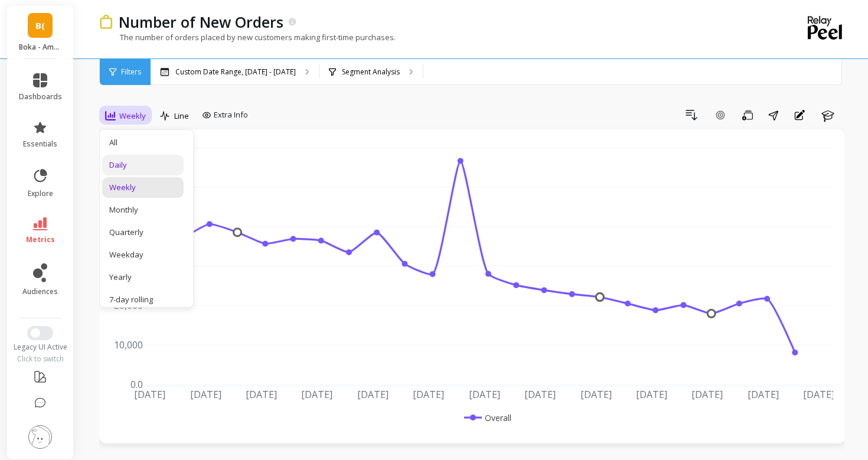 The width and height of the screenshot is (868, 460). I want to click on span: Line, so click(181, 116).